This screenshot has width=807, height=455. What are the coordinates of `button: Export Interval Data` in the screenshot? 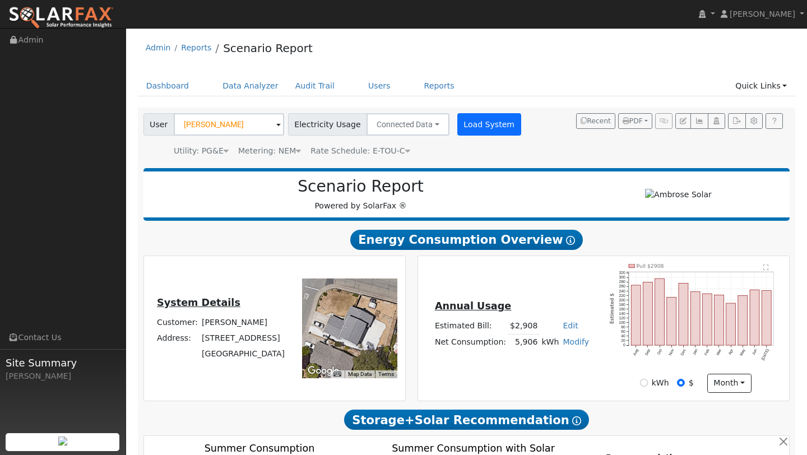 It's located at (736, 121).